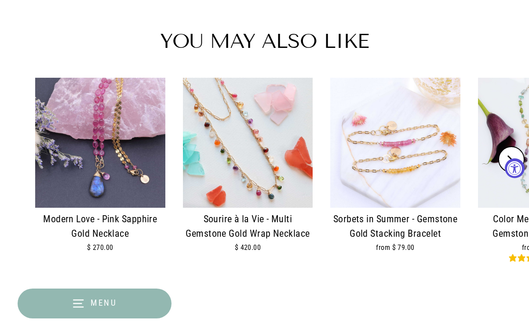 This screenshot has width=529, height=336. What do you see at coordinates (104, 303) in the screenshot?
I see `span: Menu` at bounding box center [104, 303].